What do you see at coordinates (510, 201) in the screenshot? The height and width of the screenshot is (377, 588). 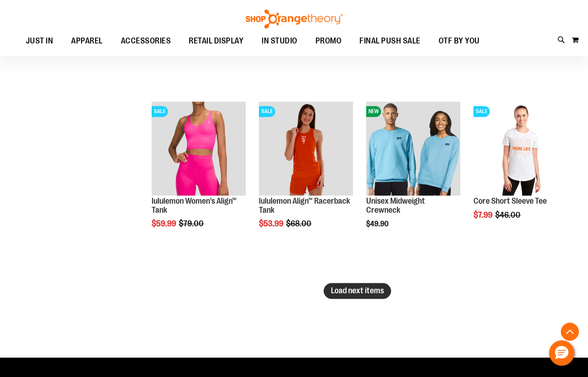 I see `a: Core Short Sleeve Tee` at bounding box center [510, 201].